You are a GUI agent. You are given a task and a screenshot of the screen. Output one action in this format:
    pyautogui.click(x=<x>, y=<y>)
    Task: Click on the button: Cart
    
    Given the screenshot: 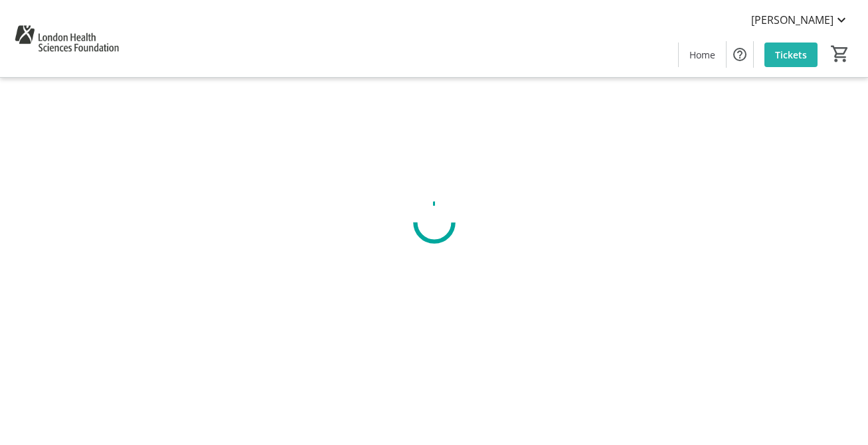 What is the action you would take?
    pyautogui.click(x=840, y=54)
    